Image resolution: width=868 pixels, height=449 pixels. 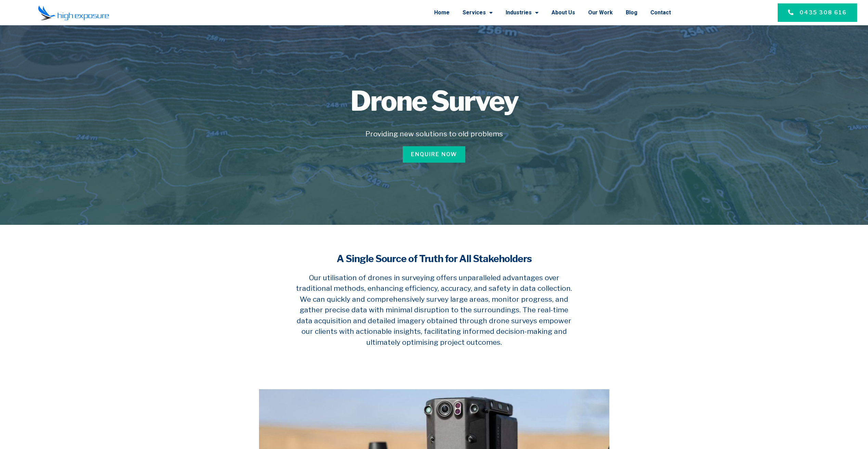 What do you see at coordinates (442, 13) in the screenshot?
I see `a: Home` at bounding box center [442, 13].